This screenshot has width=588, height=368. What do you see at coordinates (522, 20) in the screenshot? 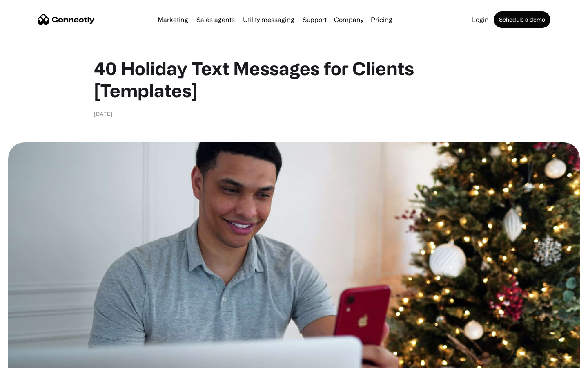
I see `a: Schedule a demo` at bounding box center [522, 20].